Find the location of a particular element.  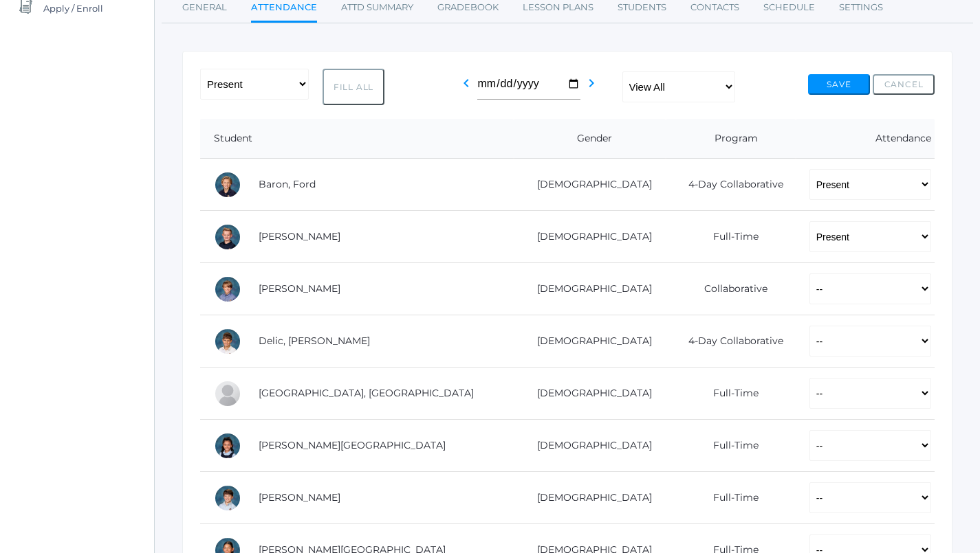

th: Student is located at coordinates (357, 139).